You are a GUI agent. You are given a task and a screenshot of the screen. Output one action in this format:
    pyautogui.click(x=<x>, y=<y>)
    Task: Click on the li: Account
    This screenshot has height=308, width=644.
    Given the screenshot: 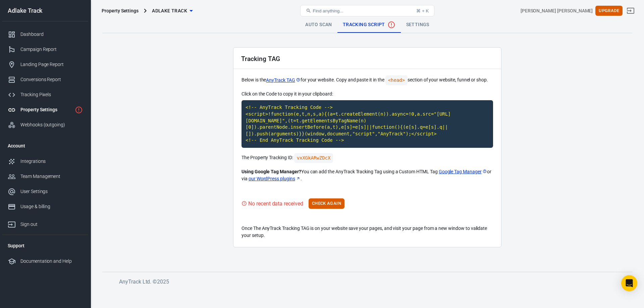 What is the action you would take?
    pyautogui.click(x=45, y=146)
    